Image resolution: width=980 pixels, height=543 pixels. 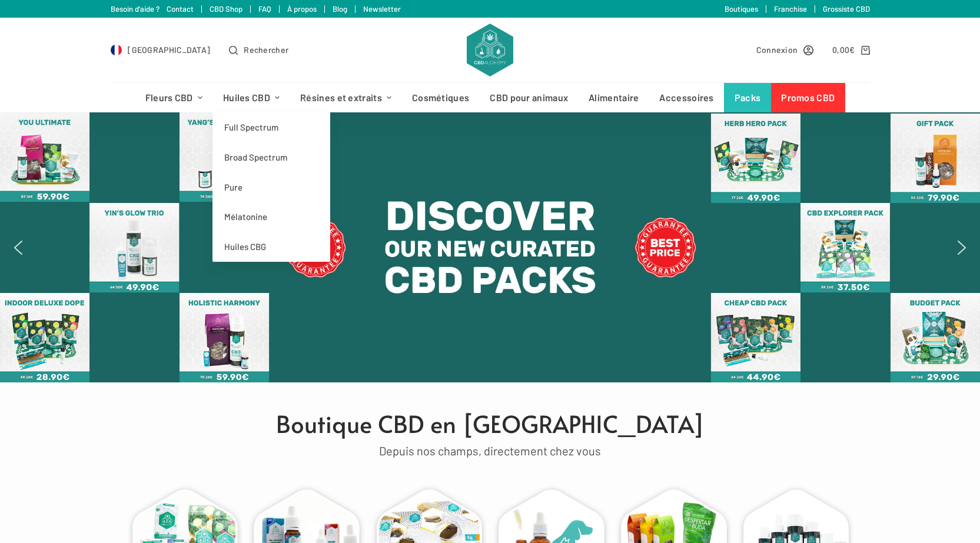 I want to click on img: CBD Alchemy, so click(x=490, y=50).